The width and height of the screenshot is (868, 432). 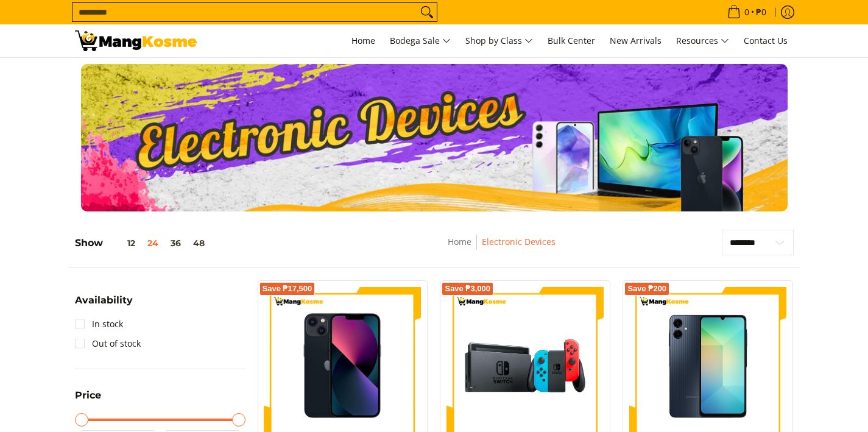 I want to click on h5: Show, so click(x=142, y=243).